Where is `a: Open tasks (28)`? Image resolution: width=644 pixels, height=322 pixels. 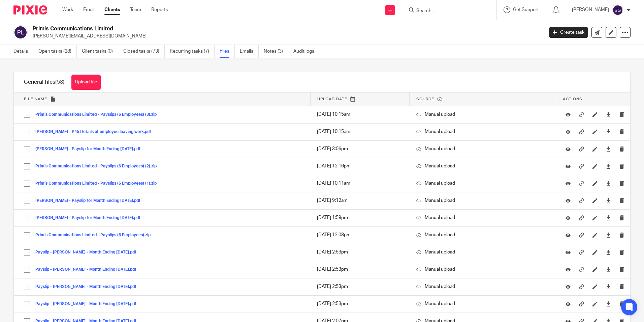
a: Open tasks (28) is located at coordinates (57, 51).